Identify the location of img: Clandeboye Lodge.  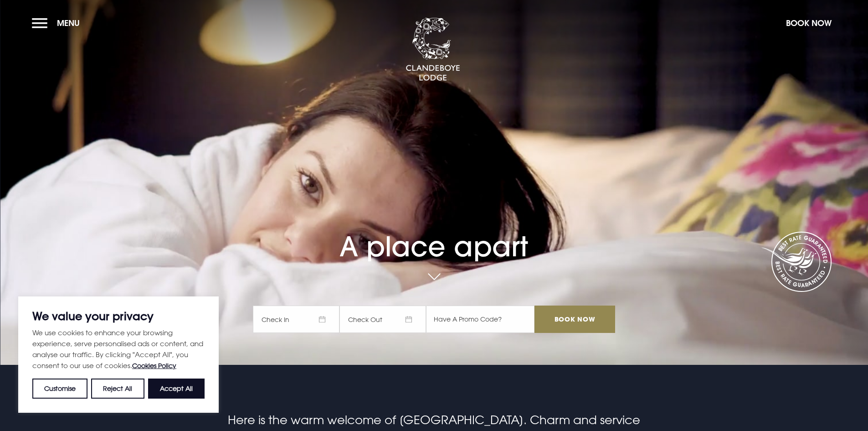
(433, 49).